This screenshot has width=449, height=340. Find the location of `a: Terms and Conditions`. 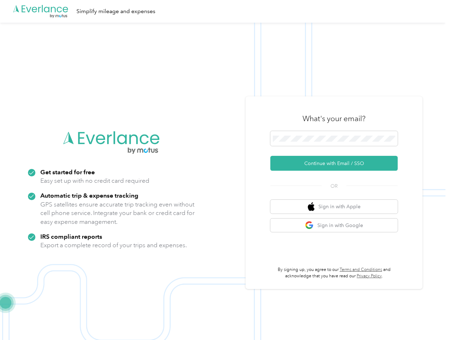

a: Terms and Conditions is located at coordinates (361, 270).